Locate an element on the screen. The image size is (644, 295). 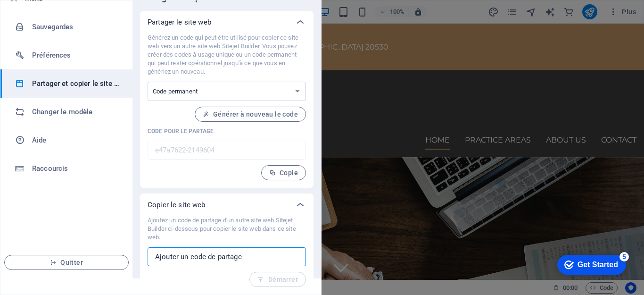
button: Copie is located at coordinates (283, 173).